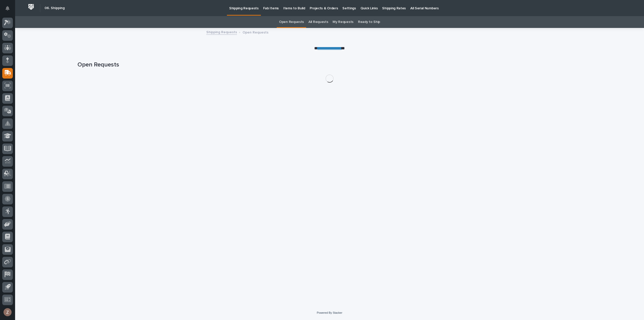  Describe the element at coordinates (291, 22) in the screenshot. I see `a: Open Requests` at that location.